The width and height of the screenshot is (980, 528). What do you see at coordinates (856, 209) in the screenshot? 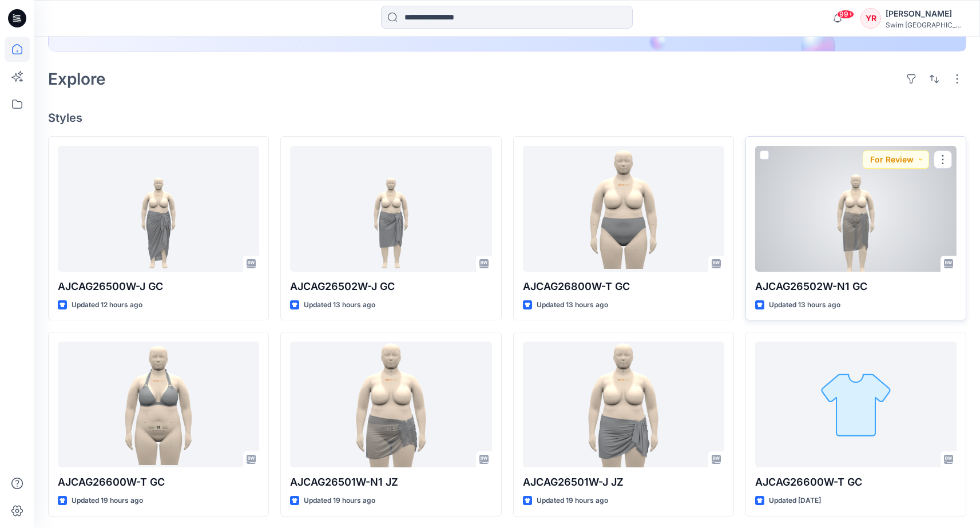
I see `a: AJCAG26502W-N1 GC` at bounding box center [856, 209].